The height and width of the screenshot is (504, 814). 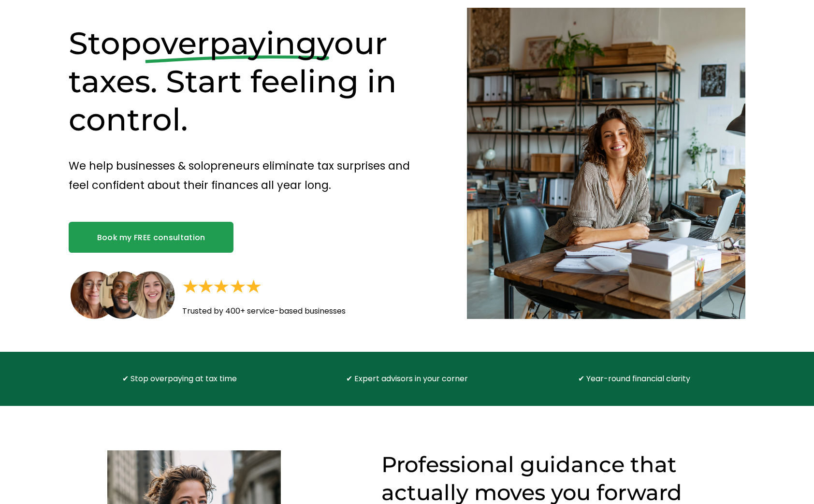 I want to click on p: ✔ Expert advisors in your corner, so click(x=407, y=379).